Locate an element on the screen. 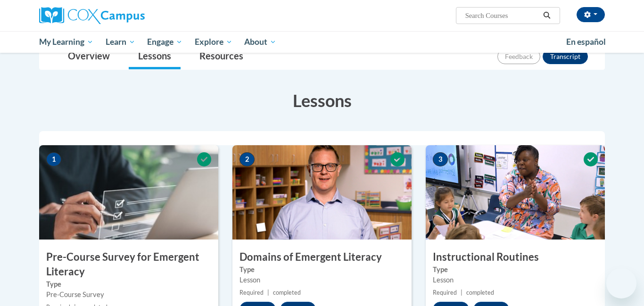 This screenshot has width=644, height=306. a: About is located at coordinates (261, 42).